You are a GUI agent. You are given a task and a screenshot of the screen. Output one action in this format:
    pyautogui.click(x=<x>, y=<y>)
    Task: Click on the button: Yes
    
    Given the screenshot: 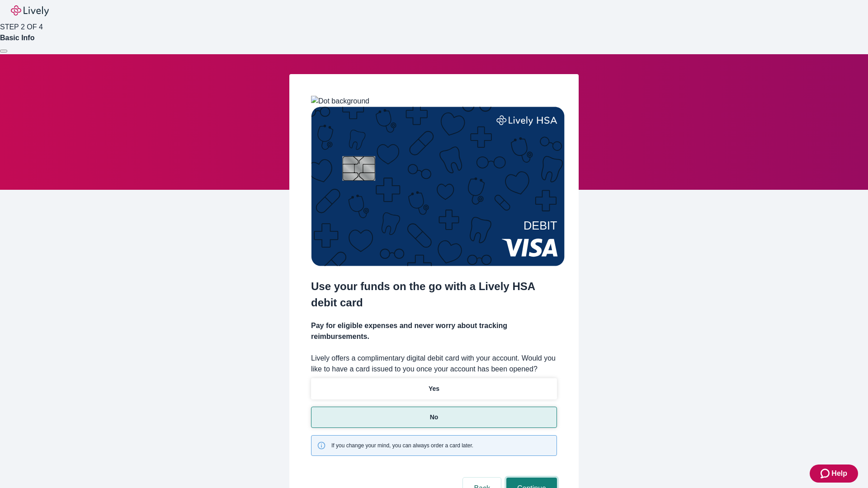 What is the action you would take?
    pyautogui.click(x=434, y=388)
    